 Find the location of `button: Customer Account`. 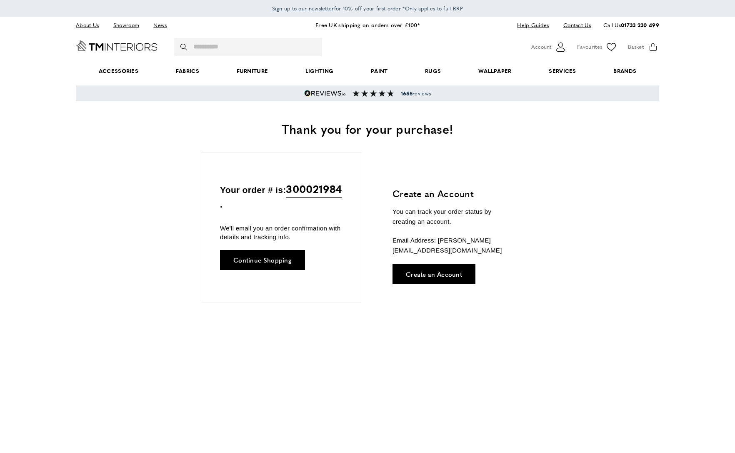

button: Customer Account is located at coordinates (549, 47).